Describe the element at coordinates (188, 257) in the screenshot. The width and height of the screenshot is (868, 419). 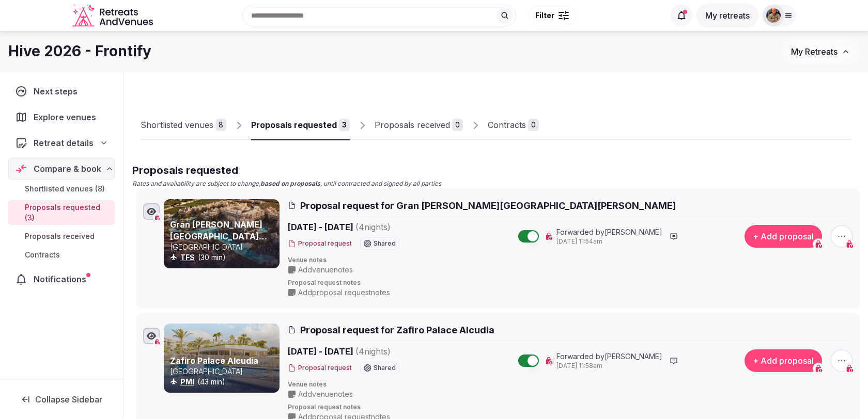
I see `button: TFS` at that location.